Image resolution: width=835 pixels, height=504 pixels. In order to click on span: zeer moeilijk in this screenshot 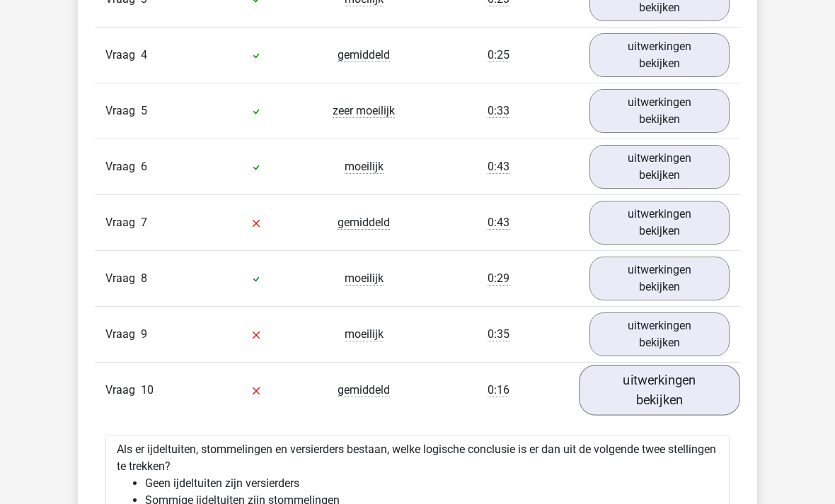, I will do `click(363, 111)`.